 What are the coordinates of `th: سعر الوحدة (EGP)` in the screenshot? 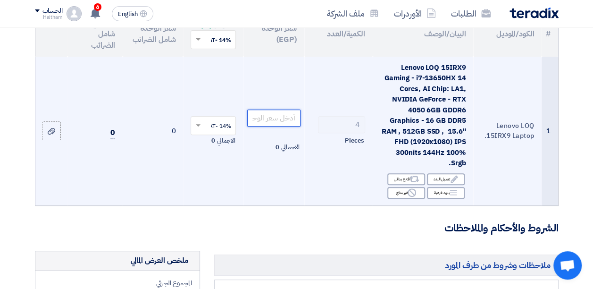 It's located at (273, 34).